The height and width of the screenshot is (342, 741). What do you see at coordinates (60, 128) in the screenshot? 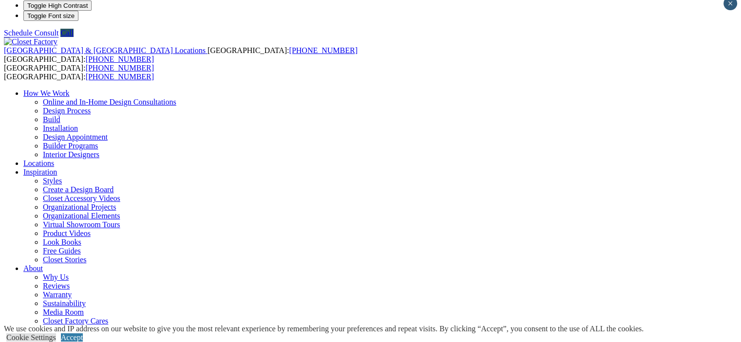
I see `a: Installation` at bounding box center [60, 128].